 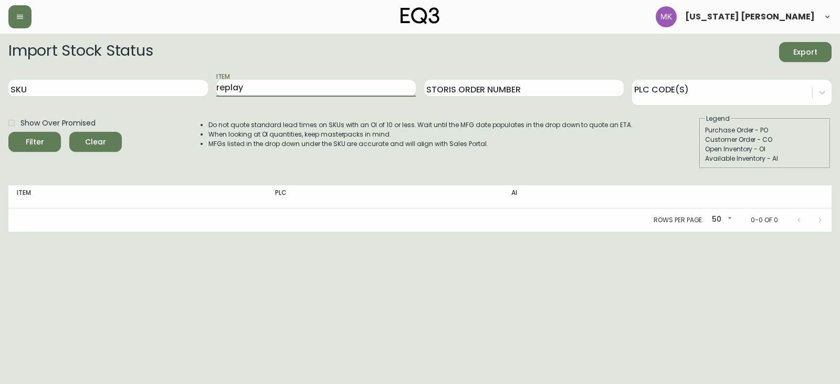 I want to click on button: Export, so click(x=805, y=52).